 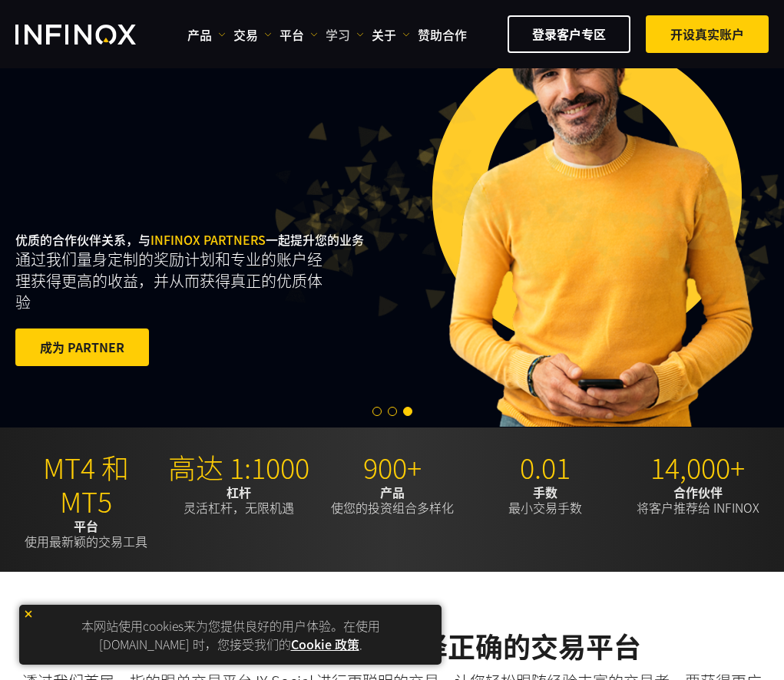 I want to click on strong: 杠杆, so click(x=239, y=492).